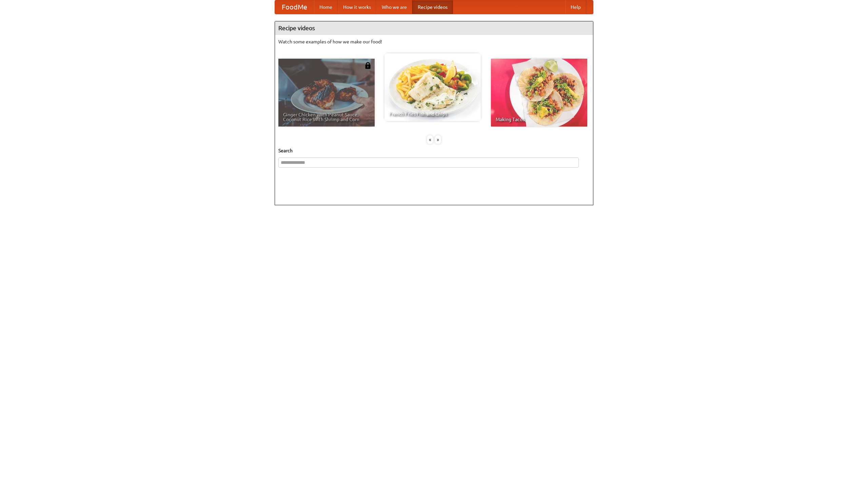 This screenshot has height=480, width=868. Describe the element at coordinates (434, 42) in the screenshot. I see `p: Watch some examples of how we make our food!` at that location.